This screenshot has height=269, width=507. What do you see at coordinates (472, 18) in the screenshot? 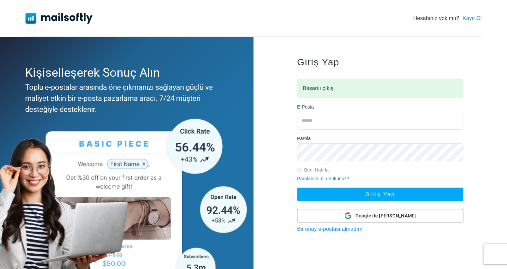
I see `a: Kayıt Ol` at bounding box center [472, 18].